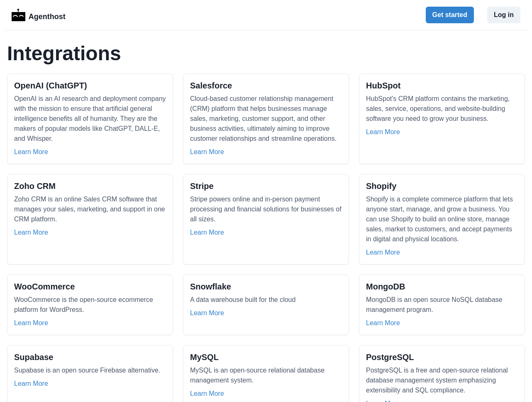 This screenshot has height=402, width=532. I want to click on h2: MongoDB, so click(386, 286).